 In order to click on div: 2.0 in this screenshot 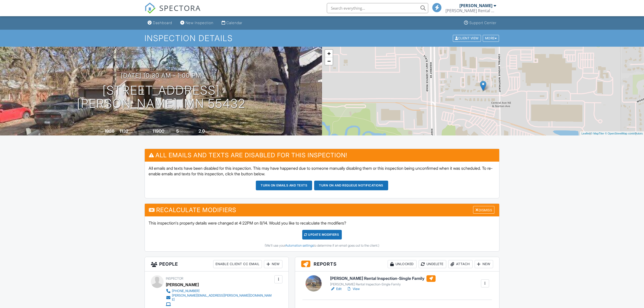, I will do `click(202, 131)`.